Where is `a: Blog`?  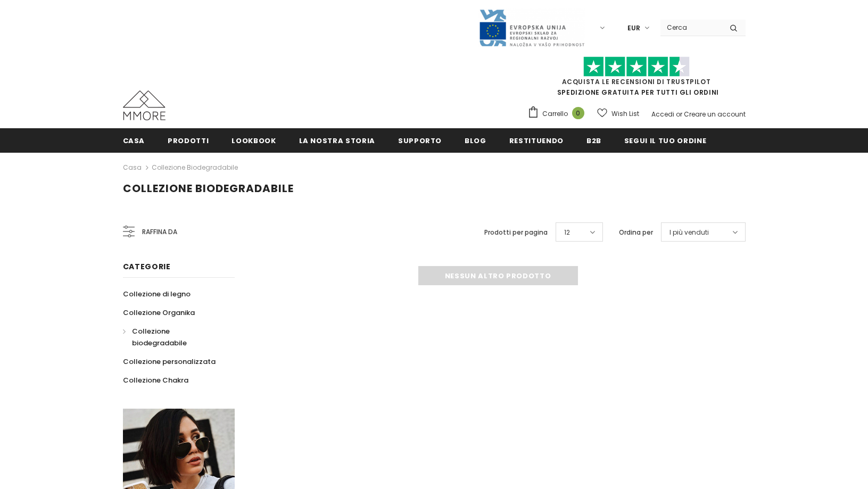 a: Blog is located at coordinates (475, 140).